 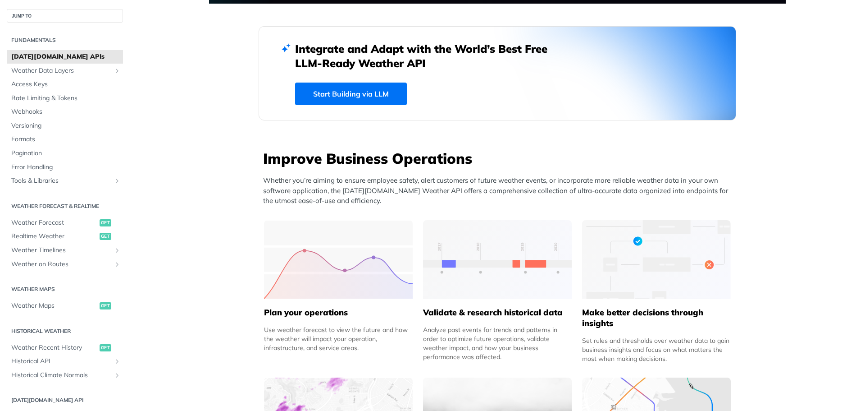 What do you see at coordinates (65, 347) in the screenshot?
I see `a: Weather Recent Historyget` at bounding box center [65, 347].